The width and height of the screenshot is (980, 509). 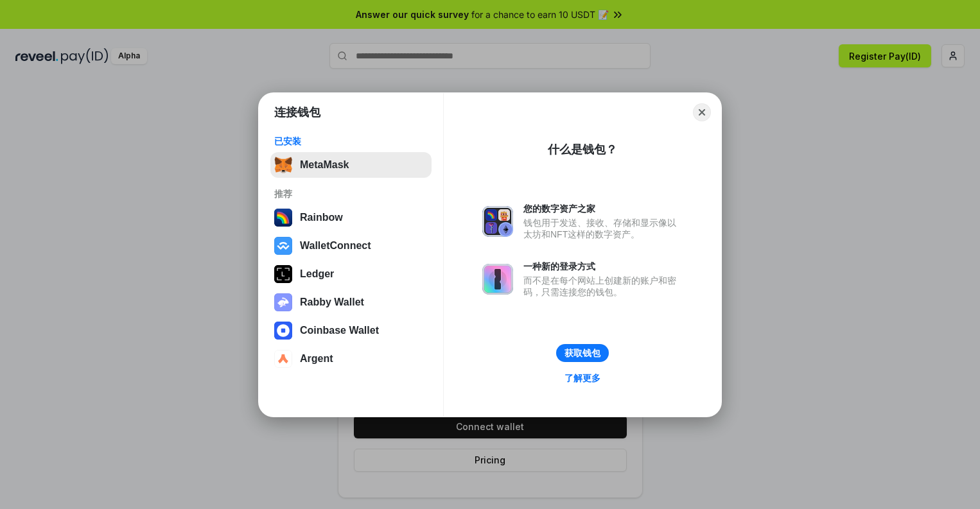 What do you see at coordinates (350, 331) in the screenshot?
I see `button: Coinbase Wallet` at bounding box center [350, 331].